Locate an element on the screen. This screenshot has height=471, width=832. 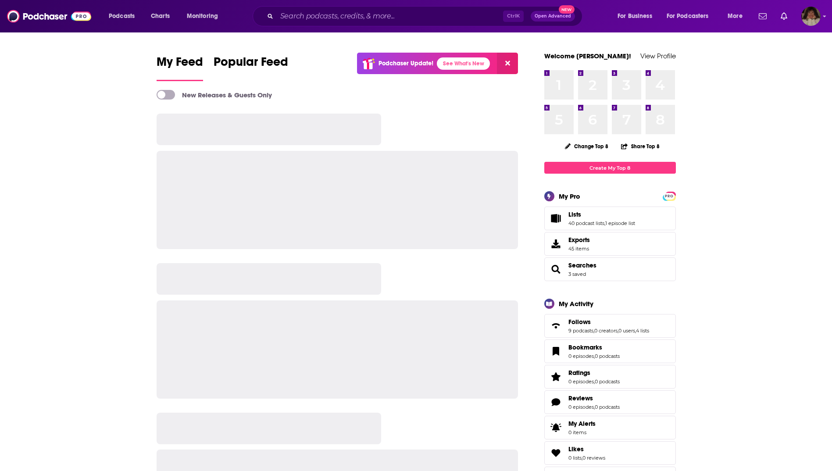
img: User Profile is located at coordinates (811, 16).